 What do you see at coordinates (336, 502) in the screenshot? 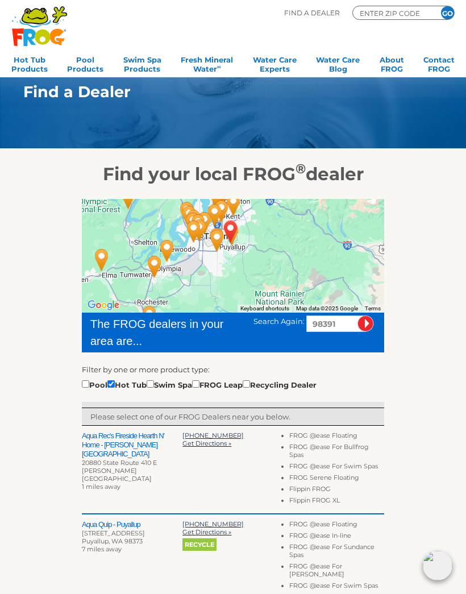
I see `li: Flippin FROG XL` at bounding box center [336, 502].